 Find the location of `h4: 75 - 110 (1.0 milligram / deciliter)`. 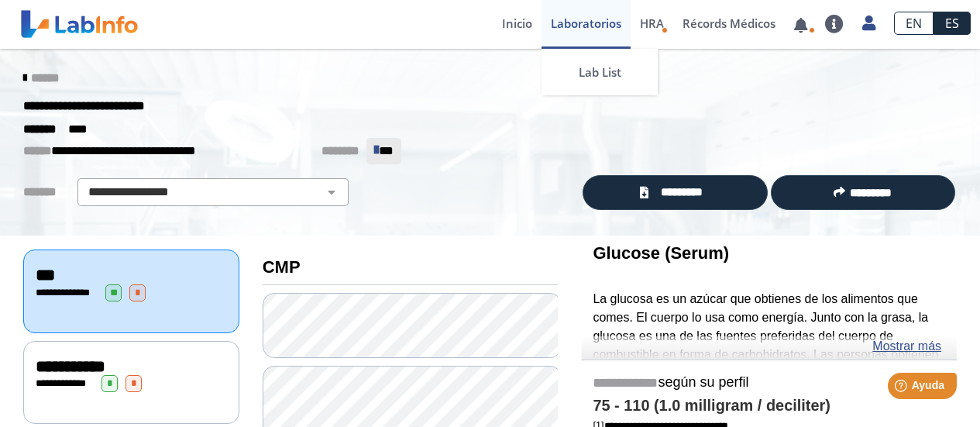

h4: 75 - 110 (1.0 milligram / deciliter) is located at coordinates (769, 406).